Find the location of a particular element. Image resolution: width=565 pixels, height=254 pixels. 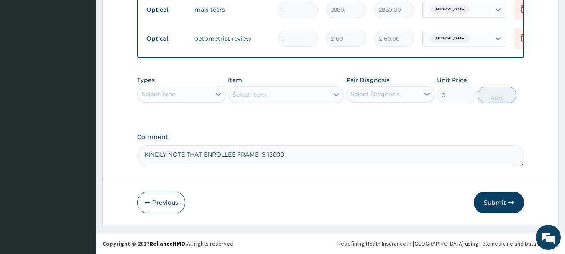

label: Pair Diagnosis is located at coordinates (367, 80).